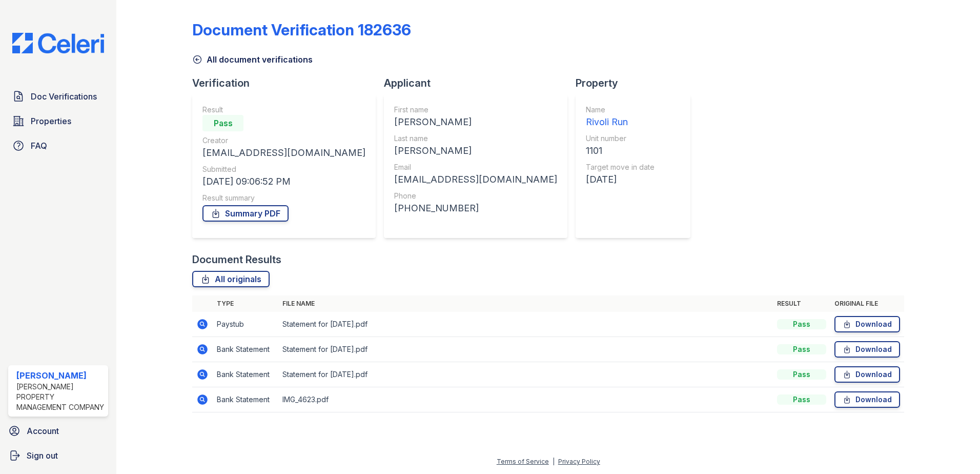  What do you see at coordinates (620, 151) in the screenshot?
I see `div: 1101` at bounding box center [620, 151].